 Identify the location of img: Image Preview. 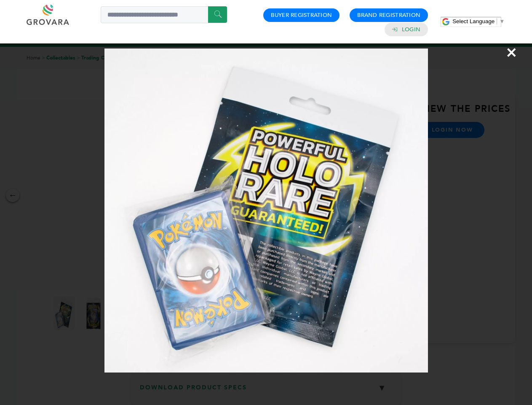
(266, 210).